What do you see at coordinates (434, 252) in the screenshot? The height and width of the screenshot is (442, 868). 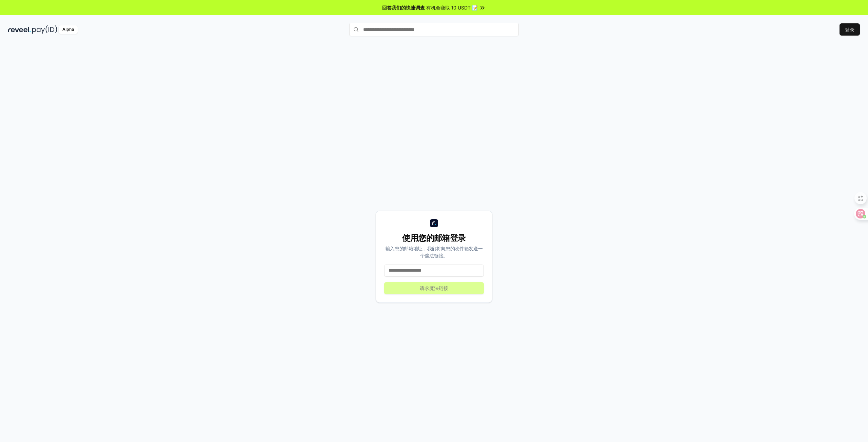 I see `font: 输入您的邮箱地址，我们将向您的收件箱发送一个魔法链接。` at bounding box center [434, 252].